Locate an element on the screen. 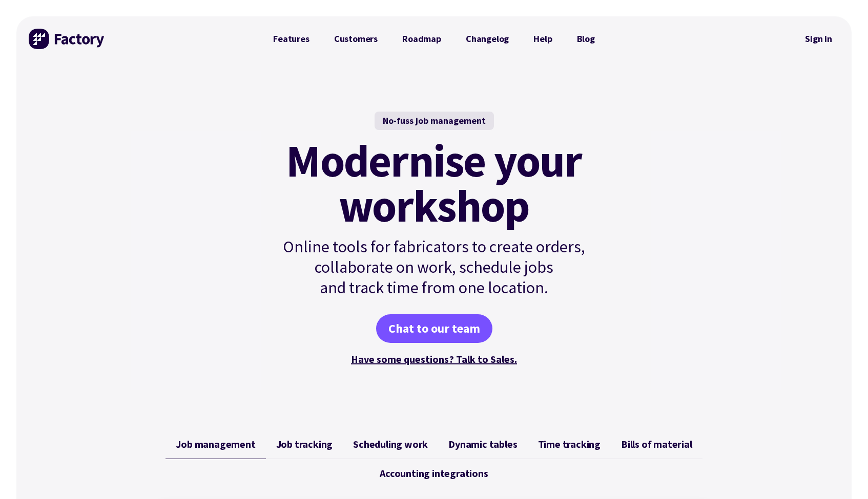 The width and height of the screenshot is (868, 499). span: Scheduling work is located at coordinates (390, 444).